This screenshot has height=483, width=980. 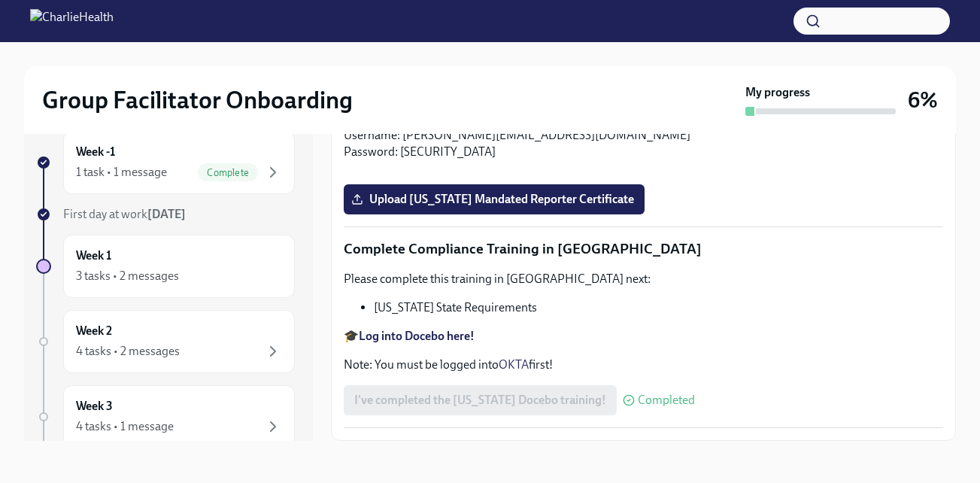 I want to click on span: First day at work, so click(x=124, y=214).